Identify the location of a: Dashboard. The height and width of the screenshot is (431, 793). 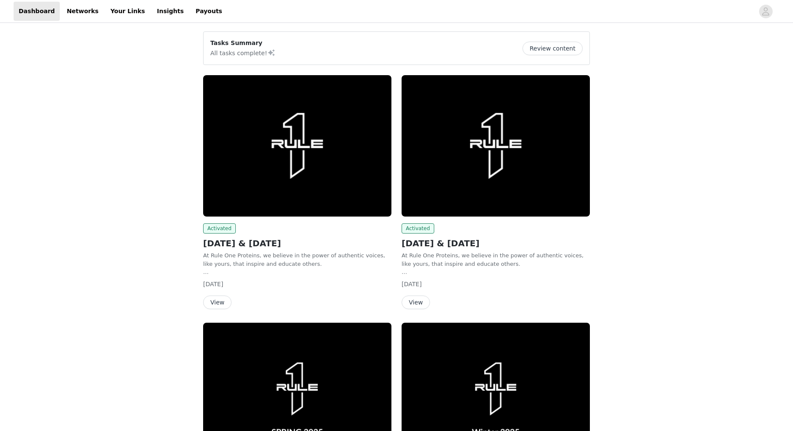
(36, 11).